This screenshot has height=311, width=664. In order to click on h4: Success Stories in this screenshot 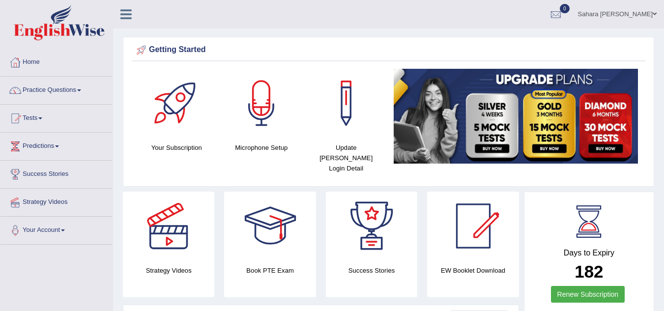, I will do `click(372, 270)`.